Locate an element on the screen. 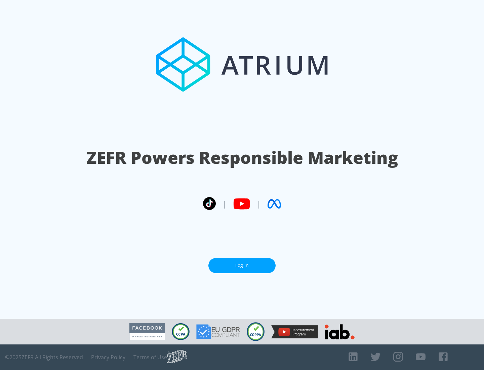 The width and height of the screenshot is (484, 370). a: Log In is located at coordinates (242, 265).